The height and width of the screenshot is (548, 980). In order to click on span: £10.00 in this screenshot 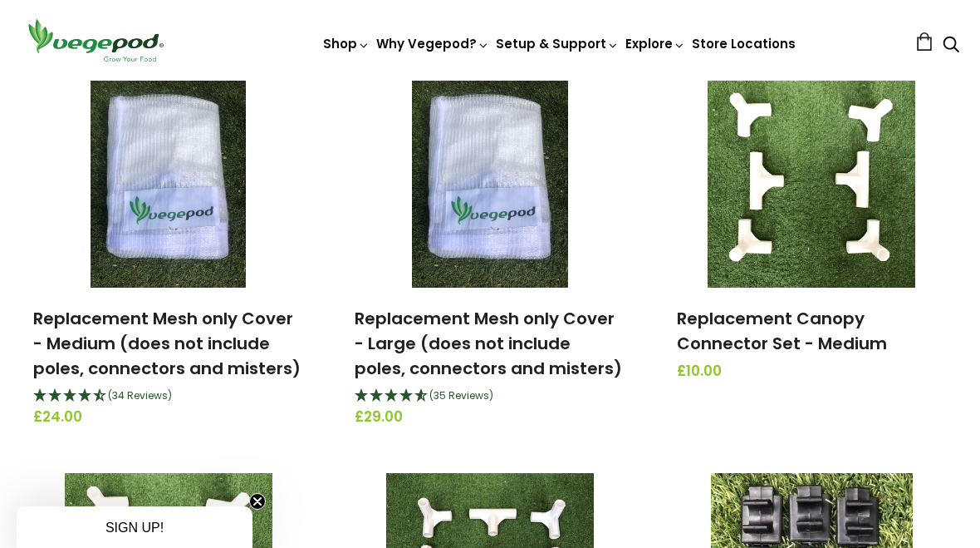, I will do `click(811, 372)`.